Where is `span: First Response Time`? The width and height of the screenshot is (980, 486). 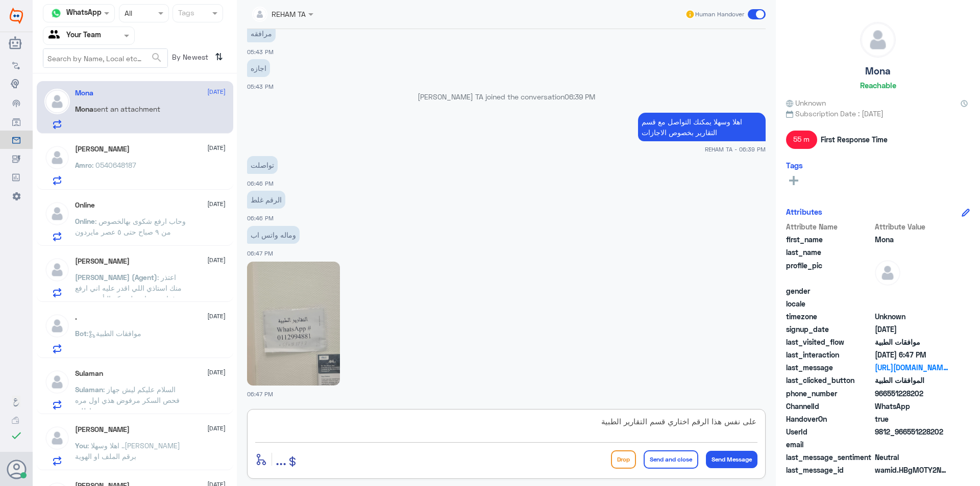
span: First Response Time is located at coordinates (853, 139).